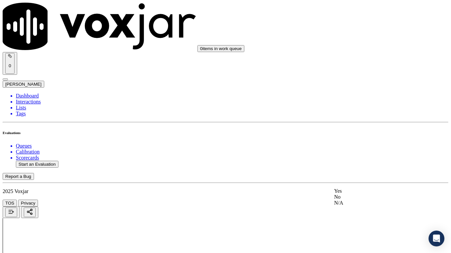 The height and width of the screenshot is (253, 451). What do you see at coordinates (225, 192) in the screenshot?
I see `p: 2025 Voxjar` at bounding box center [225, 192].